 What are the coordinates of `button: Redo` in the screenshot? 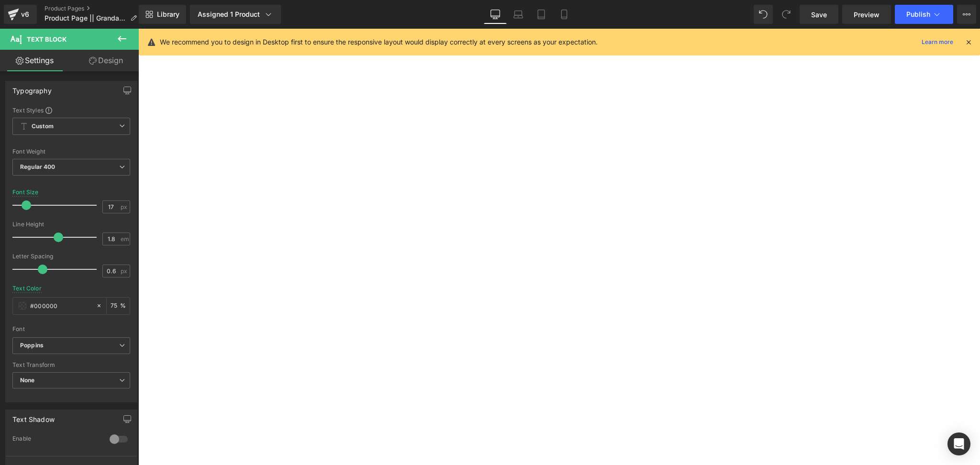 It's located at (786, 14).